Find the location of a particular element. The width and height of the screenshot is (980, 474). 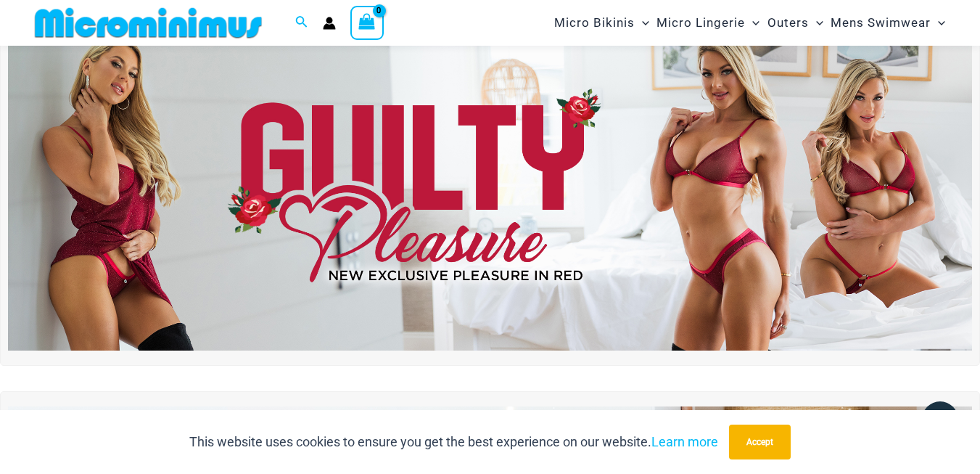

span: Micro Lingerie is located at coordinates (701, 22).